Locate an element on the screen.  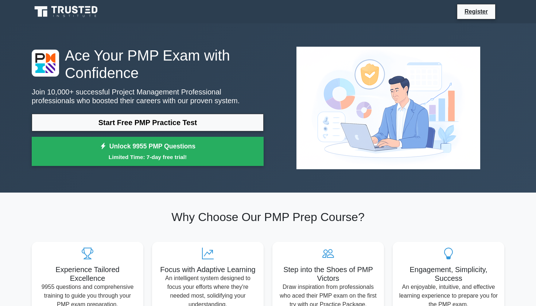
h1: Ace Your PMP Exam with Confidence is located at coordinates (148, 64).